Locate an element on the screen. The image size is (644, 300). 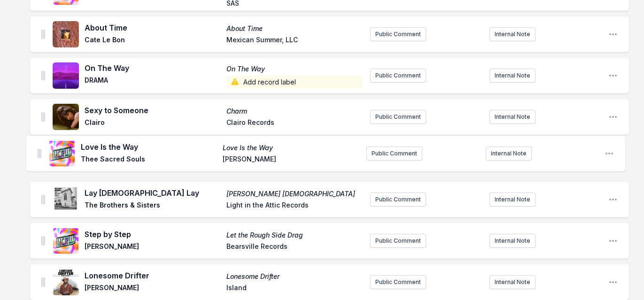
img: Charm is located at coordinates (66, 117).